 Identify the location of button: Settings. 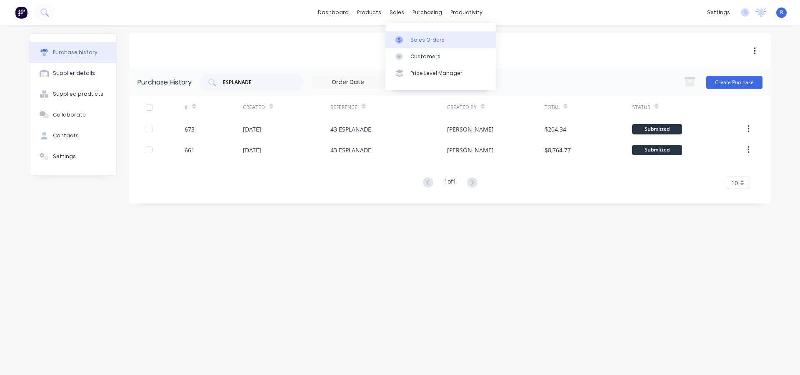
(73, 157).